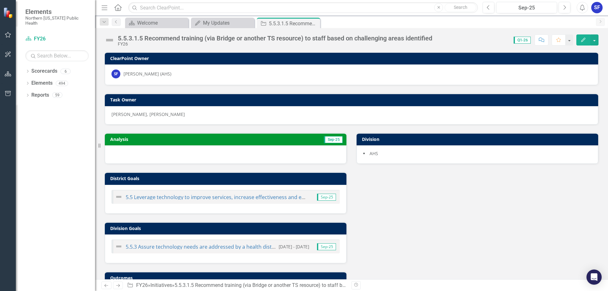 The image size is (608, 291). What do you see at coordinates (275, 44) in the screenshot?
I see `div: FY26` at bounding box center [275, 44].